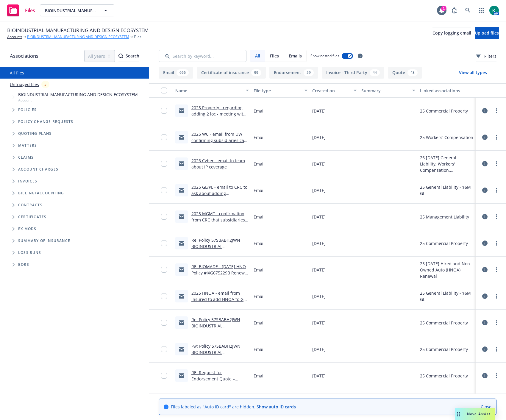  What do you see at coordinates (256, 73) in the screenshot?
I see `div: 99` at bounding box center [256, 73].